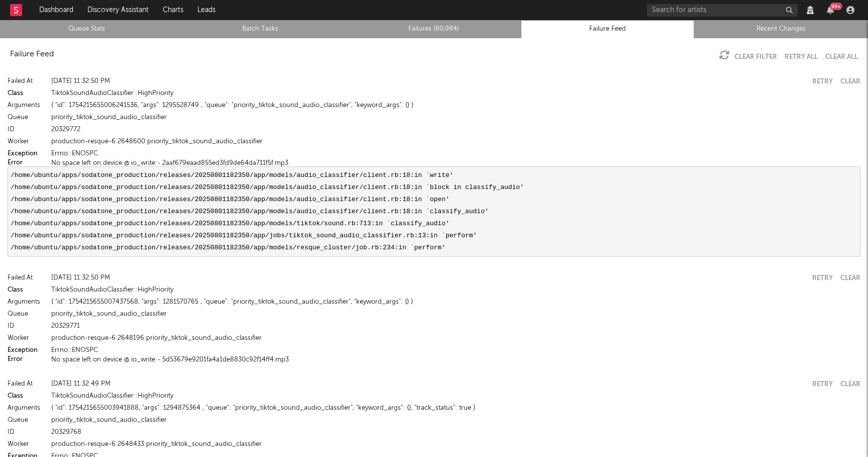  I want to click on div: 20329771, so click(456, 326).